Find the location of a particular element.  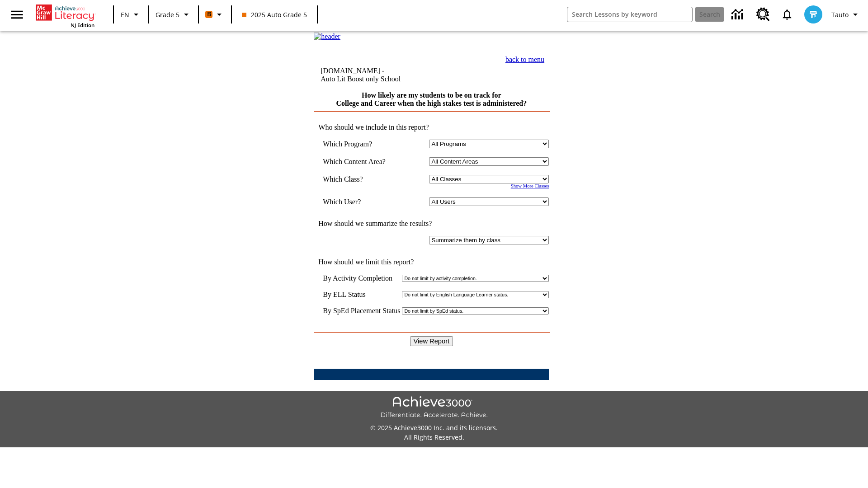

div: Home is located at coordinates (65, 16).